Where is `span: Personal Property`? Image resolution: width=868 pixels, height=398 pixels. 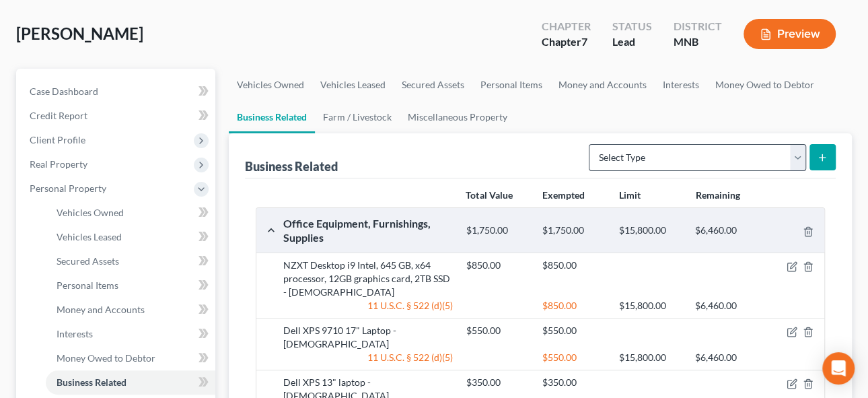
span: Personal Property is located at coordinates (68, 188).